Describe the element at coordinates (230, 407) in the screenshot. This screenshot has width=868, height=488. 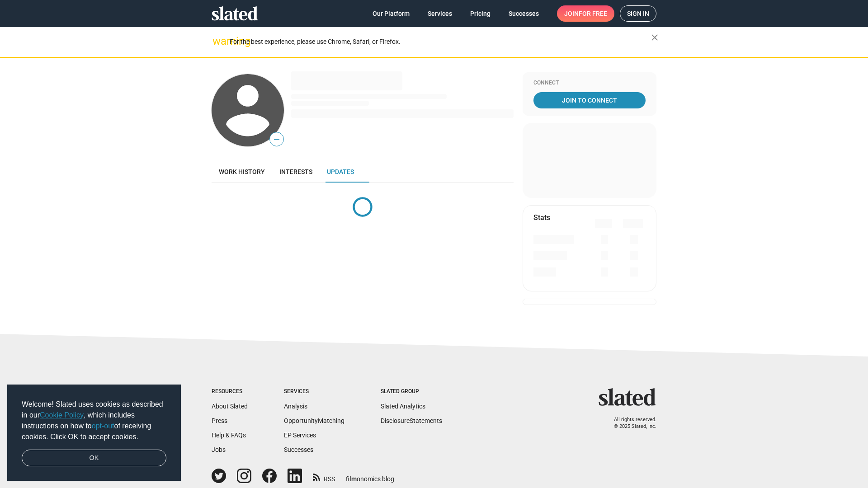
I see `a: About Slated` at that location.